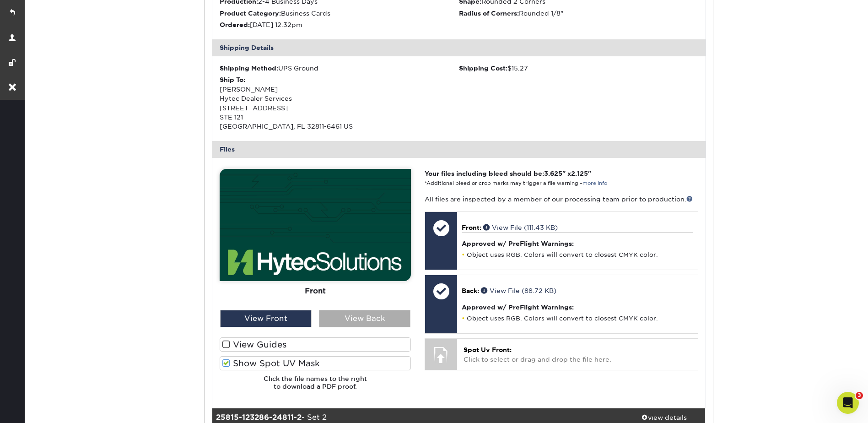  What do you see at coordinates (315, 363) in the screenshot?
I see `label: Show Spot UV Mask` at bounding box center [315, 363].